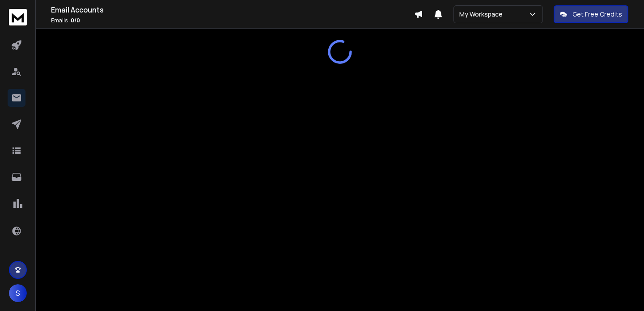 Image resolution: width=644 pixels, height=311 pixels. What do you see at coordinates (482, 14) in the screenshot?
I see `p: My Workspace` at bounding box center [482, 14].